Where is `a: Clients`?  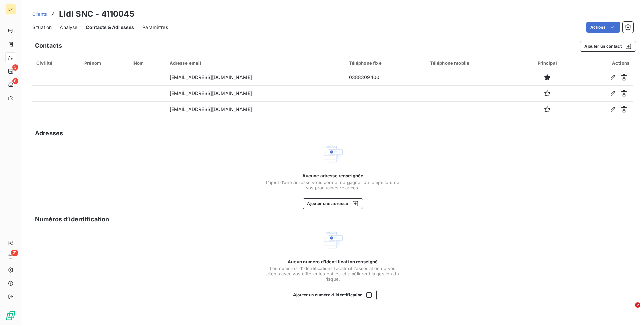 a: Clients is located at coordinates (39, 14).